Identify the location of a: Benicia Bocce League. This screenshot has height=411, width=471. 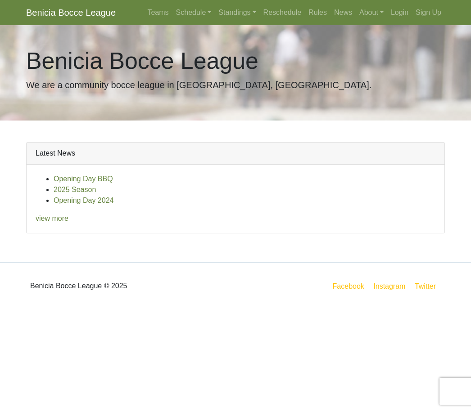
(71, 13).